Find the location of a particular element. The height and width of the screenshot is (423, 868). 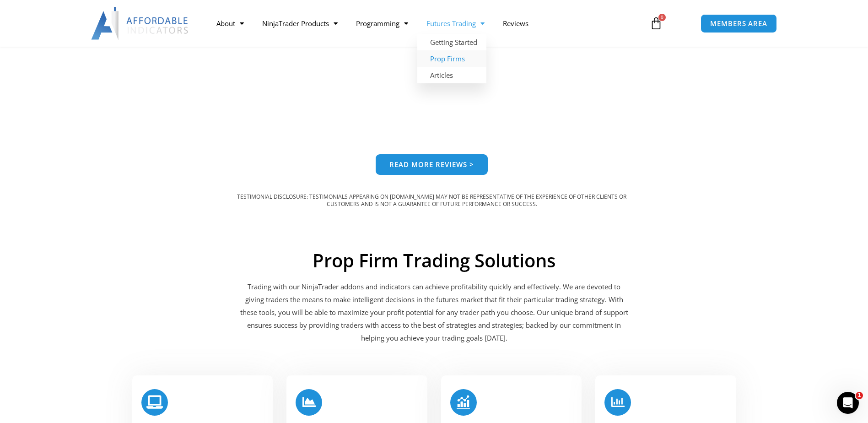

ul: Futures Trading is located at coordinates (452, 59).